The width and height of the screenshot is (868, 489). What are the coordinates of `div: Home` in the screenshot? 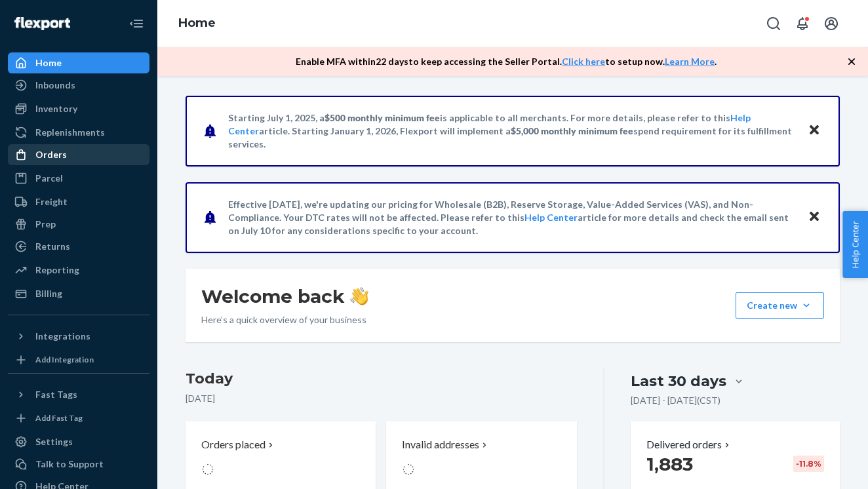 It's located at (48, 63).